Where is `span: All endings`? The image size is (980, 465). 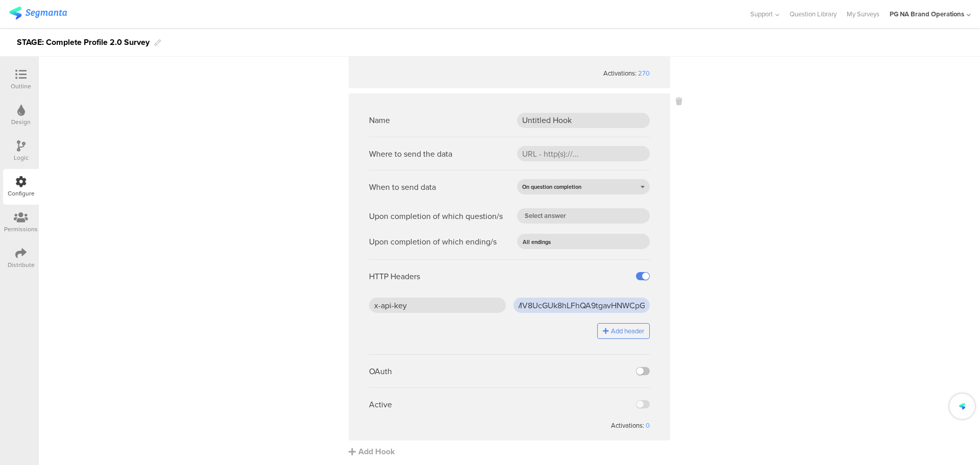
span: All endings is located at coordinates (536, 242).